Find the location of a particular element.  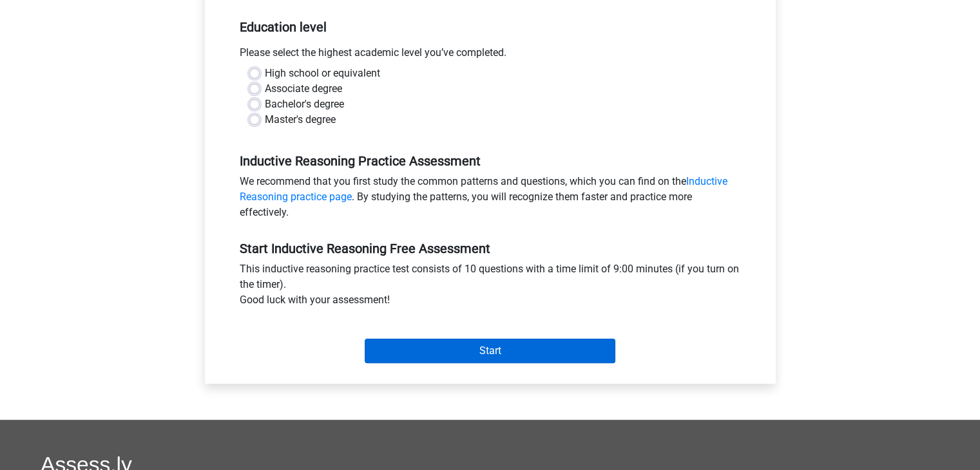

label: Associate degree is located at coordinates (304, 89).